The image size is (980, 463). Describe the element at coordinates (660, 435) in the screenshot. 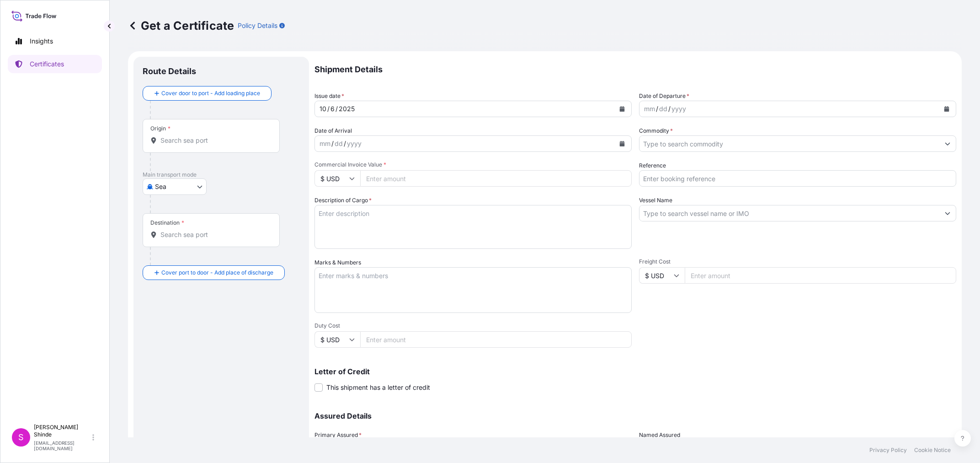

I see `label: Named Assured` at that location.